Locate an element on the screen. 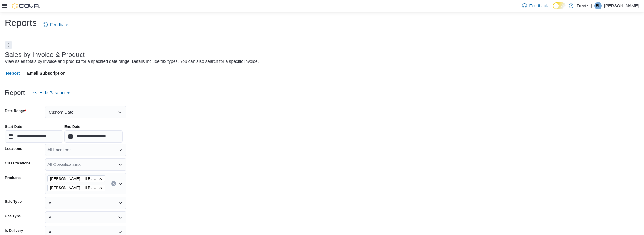 This screenshot has width=644, height=235. button: Next is located at coordinates (8, 45).